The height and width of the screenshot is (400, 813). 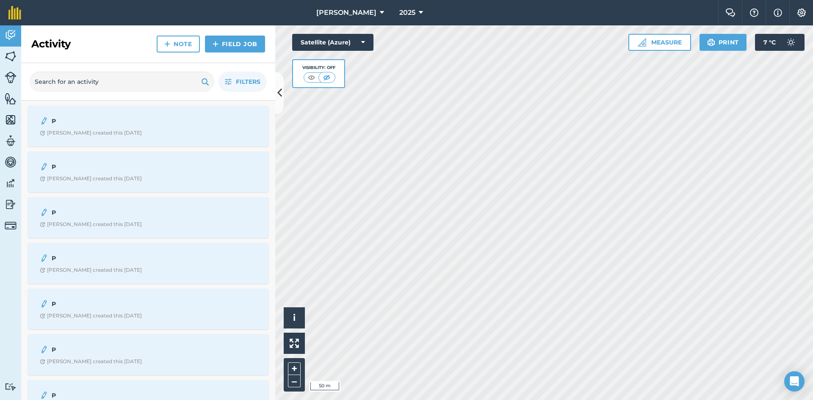 What do you see at coordinates (642, 42) in the screenshot?
I see `img: Ruler icon` at bounding box center [642, 42].